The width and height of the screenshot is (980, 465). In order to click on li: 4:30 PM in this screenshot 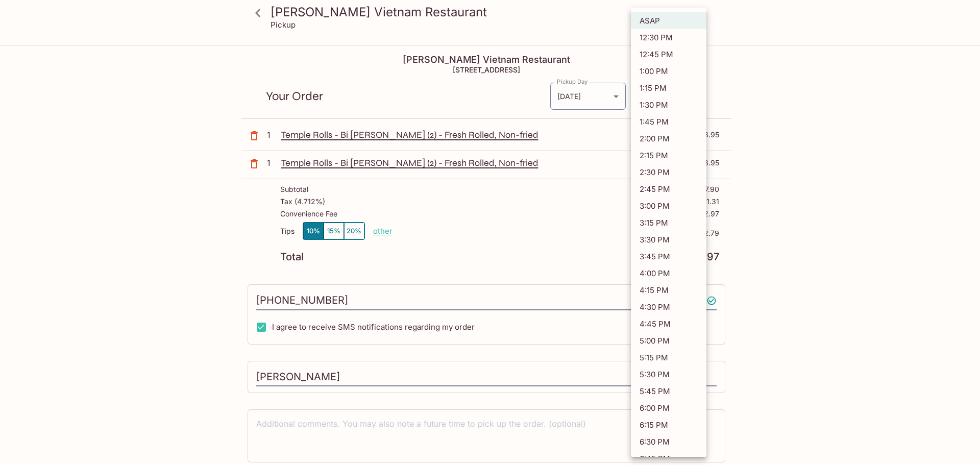, I will do `click(668, 307)`.